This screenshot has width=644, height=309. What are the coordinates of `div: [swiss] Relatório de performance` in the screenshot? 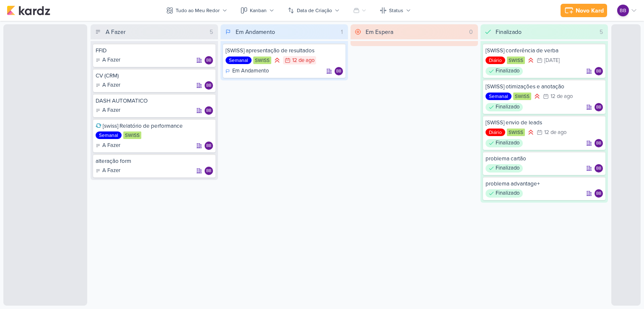 It's located at (154, 126).